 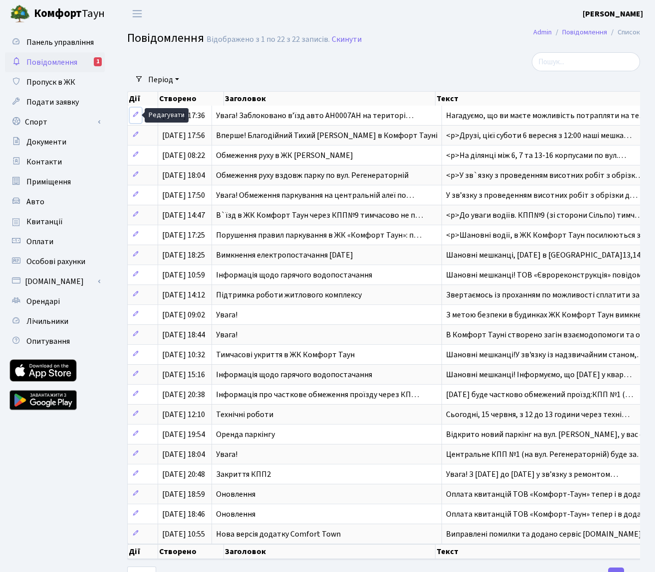 I want to click on a: Повідомлення1, so click(x=55, y=62).